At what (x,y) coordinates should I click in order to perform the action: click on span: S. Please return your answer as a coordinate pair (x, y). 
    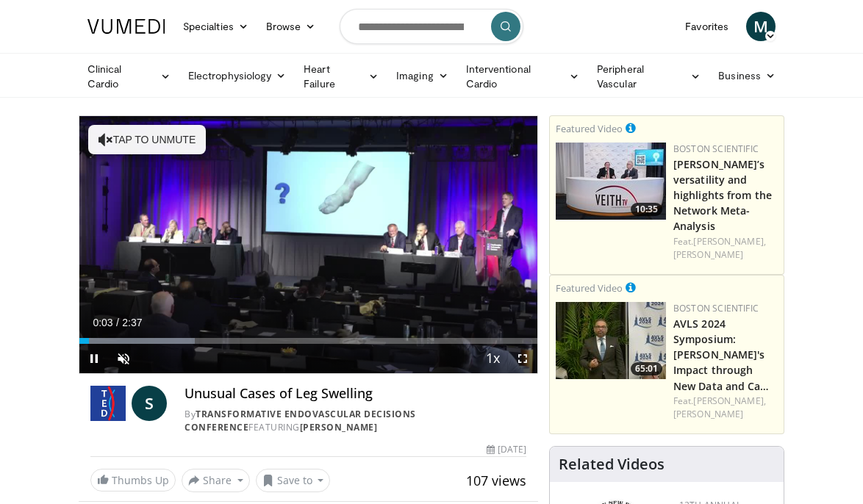
    Looking at the image, I should click on (150, 404).